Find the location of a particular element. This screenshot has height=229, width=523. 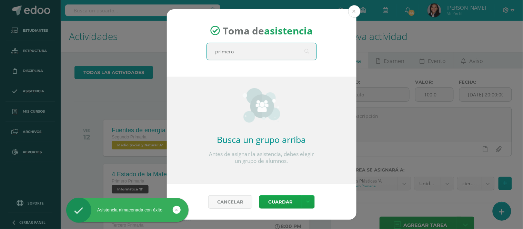

input: Busca un grado o sección aquí... is located at coordinates (262, 51).